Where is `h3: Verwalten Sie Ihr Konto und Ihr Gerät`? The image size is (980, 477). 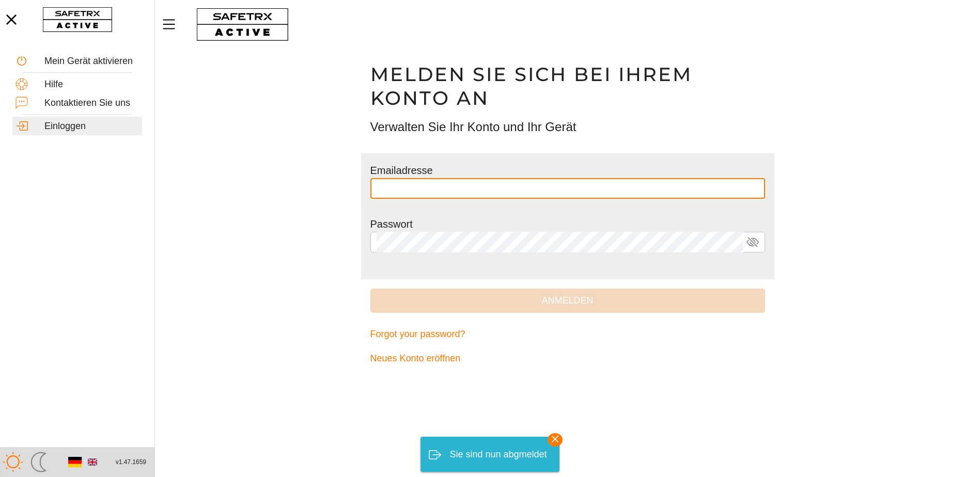
h3: Verwalten Sie Ihr Konto und Ihr Gerät is located at coordinates (568, 127).